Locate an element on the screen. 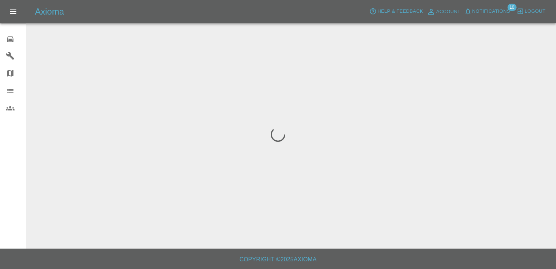  button: Open drawer is located at coordinates (13, 12).